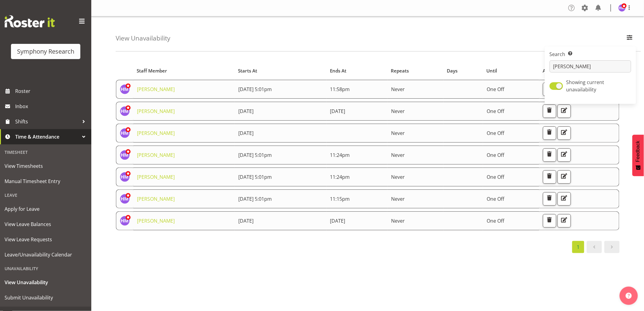  What do you see at coordinates (46, 239) in the screenshot?
I see `a: View Leave Requests` at bounding box center [46, 239].